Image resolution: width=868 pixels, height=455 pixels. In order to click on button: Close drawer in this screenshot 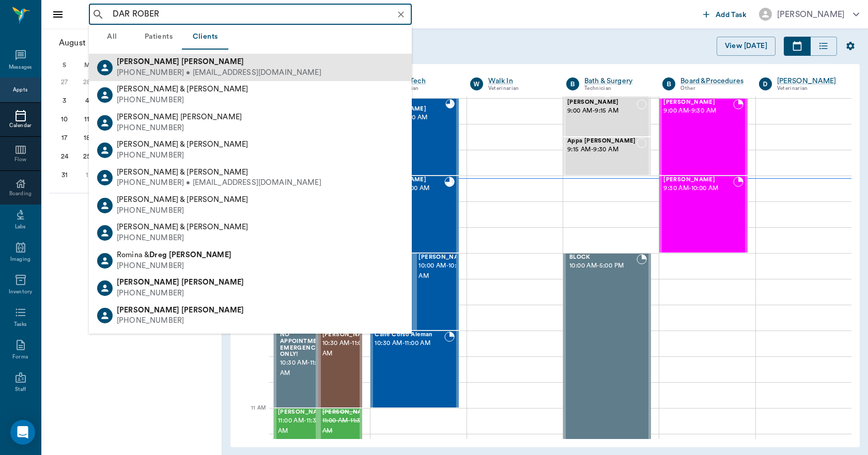, I will do `click(58, 14)`.